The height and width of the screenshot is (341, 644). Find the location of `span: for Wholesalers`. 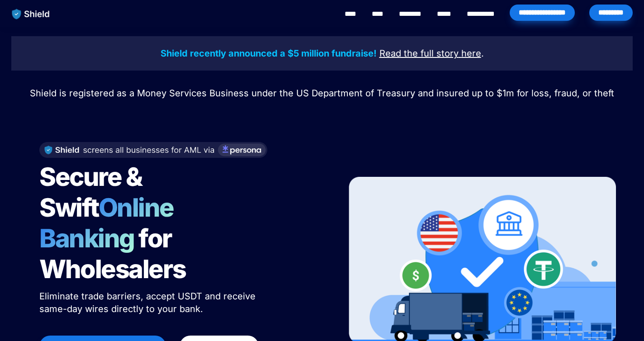

span: for Wholesalers is located at coordinates (113, 254).